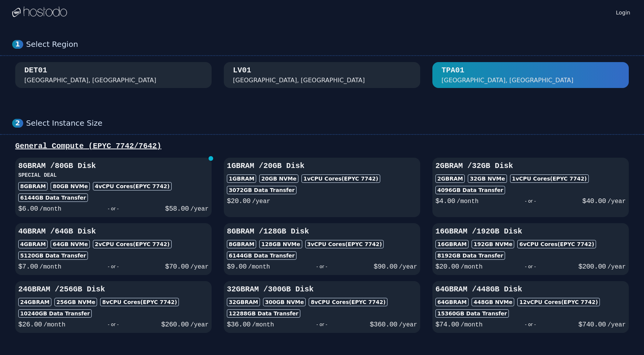 The height and width of the screenshot is (355, 644). Describe the element at coordinates (322, 307) in the screenshot. I see `button: 32GBRAM /300GB Disk32GBRAM300GB NVMe8vCPU Cores(EPYC 7742)12288GB Data Transfer$36.00/month- or -...` at that location.